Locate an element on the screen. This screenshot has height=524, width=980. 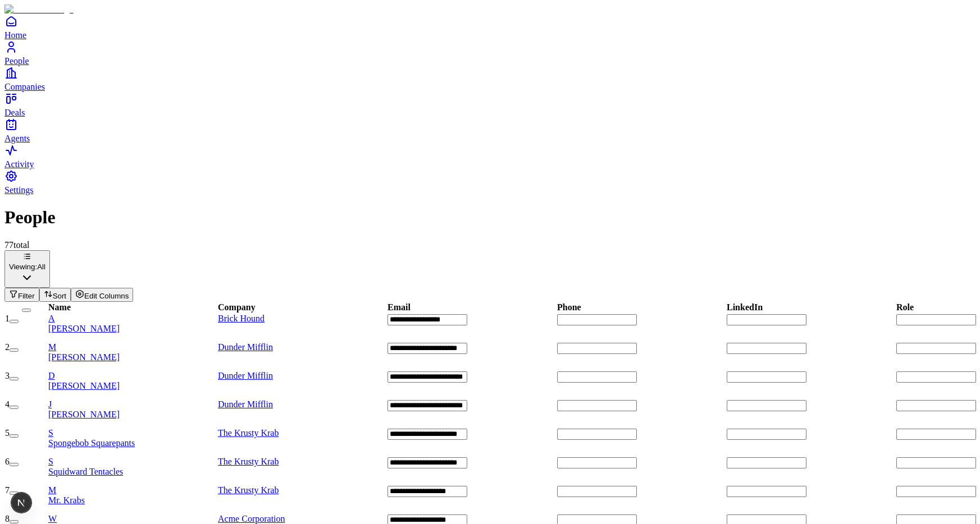
a: SSpongebob Squarepants is located at coordinates (132, 439).